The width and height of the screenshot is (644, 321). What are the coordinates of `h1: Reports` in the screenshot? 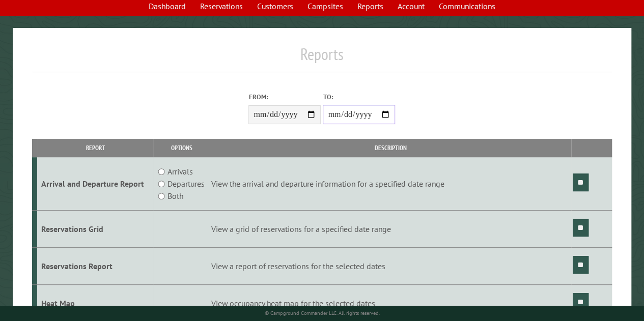 It's located at (322, 58).